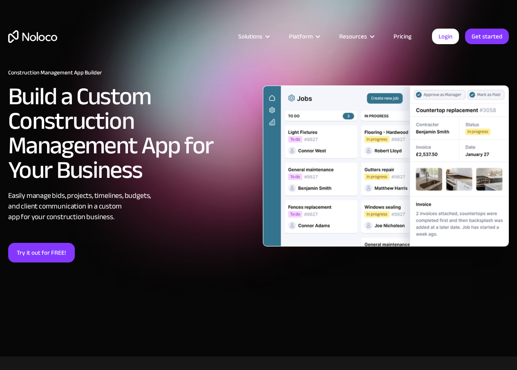 The height and width of the screenshot is (370, 517). Describe the element at coordinates (131, 206) in the screenshot. I see `div: Easily manage bids, projects, timelines, budgets, and client communication in a custom app for yo...` at that location.